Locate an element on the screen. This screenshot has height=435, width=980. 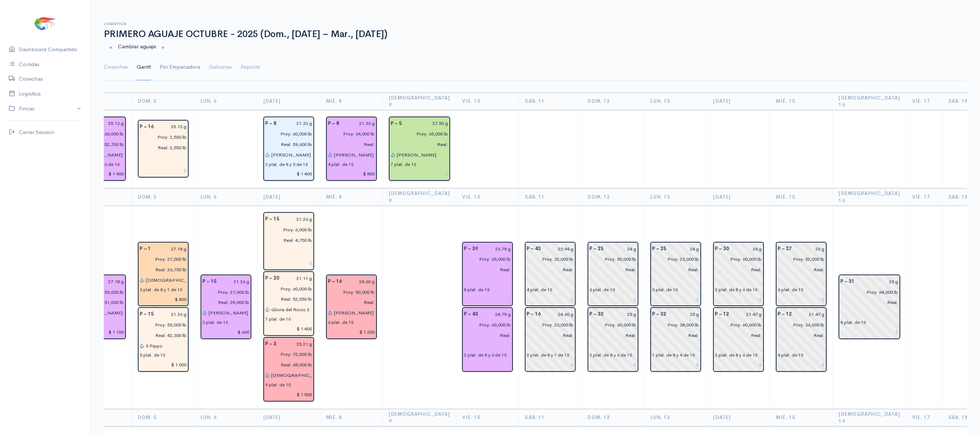
div: Piscina: 30 Peso: 24 g Libras Proy: 60,000 lb Empacadora: Sin asignar Plataformas: 2 plat. de 8 y... is located at coordinates (738, 274).